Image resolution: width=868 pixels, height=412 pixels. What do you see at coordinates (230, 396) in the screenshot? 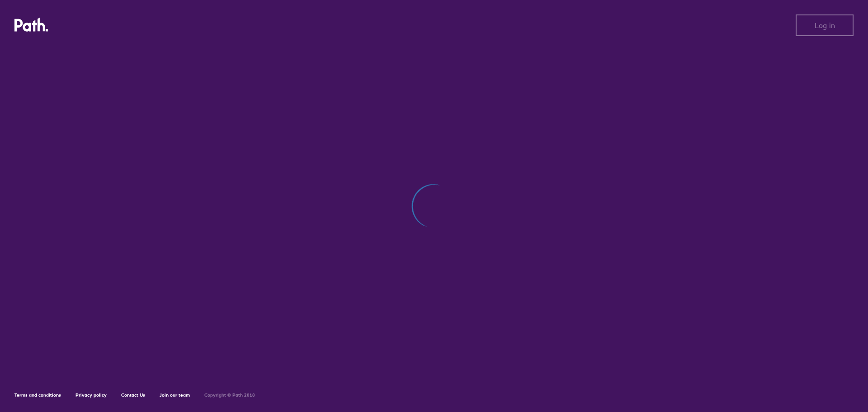
I see `h6: Copyright © Path 2018` at bounding box center [230, 396].